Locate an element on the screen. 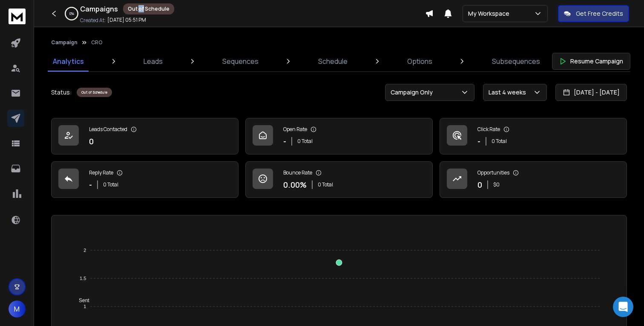  p: Opportunities is located at coordinates (493, 173).